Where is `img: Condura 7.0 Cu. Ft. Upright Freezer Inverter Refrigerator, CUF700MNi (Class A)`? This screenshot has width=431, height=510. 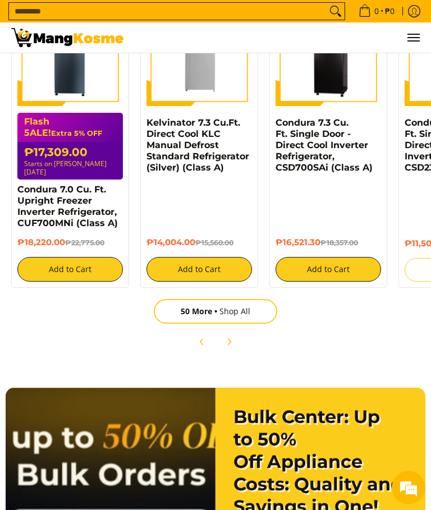
img: Condura 7.0 Cu. Ft. Upright Freezer Inverter Refrigerator, CUF700MNi (Class A) is located at coordinates (70, 53).